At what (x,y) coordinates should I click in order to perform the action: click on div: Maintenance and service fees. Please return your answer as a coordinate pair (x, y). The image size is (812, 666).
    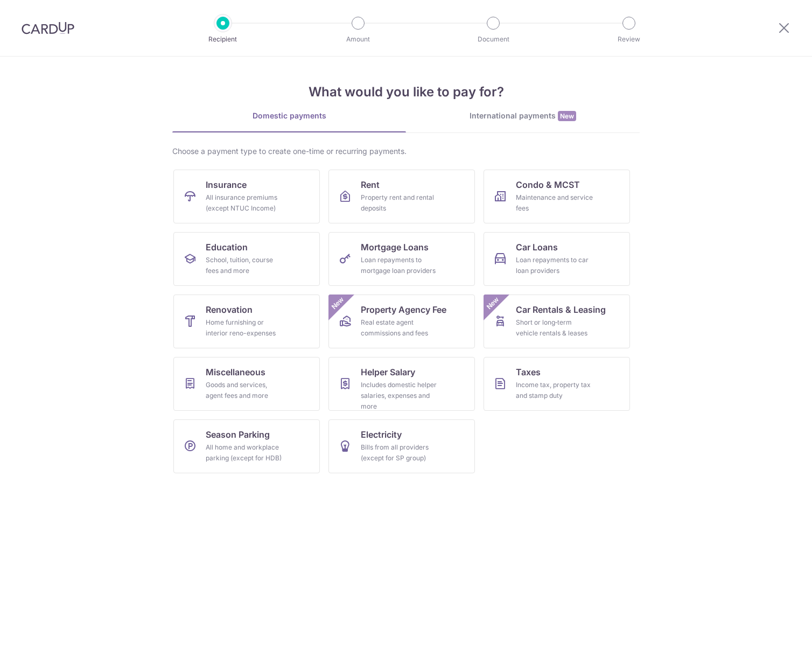
    Looking at the image, I should click on (554, 203).